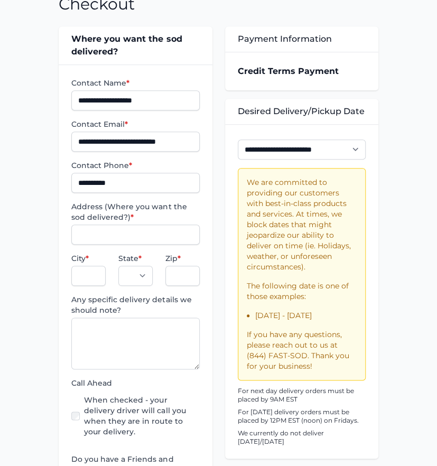 Image resolution: width=437 pixels, height=466 pixels. What do you see at coordinates (302, 396) in the screenshot?
I see `p: For next day delivery orders must be placed by 9AM EST` at bounding box center [302, 396].